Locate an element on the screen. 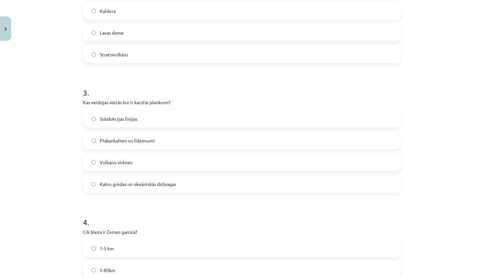  img: icon-close-lesson-0947bae3869378f0d4975bcd49f059093ad1ed9edebbc8119c70593378902aed.svg is located at coordinates (6, 29).